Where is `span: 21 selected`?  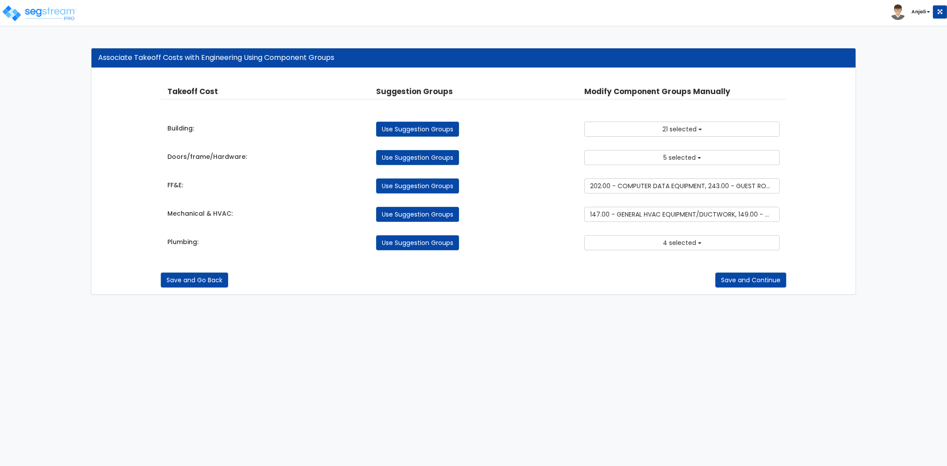 span: 21 selected is located at coordinates (679, 129).